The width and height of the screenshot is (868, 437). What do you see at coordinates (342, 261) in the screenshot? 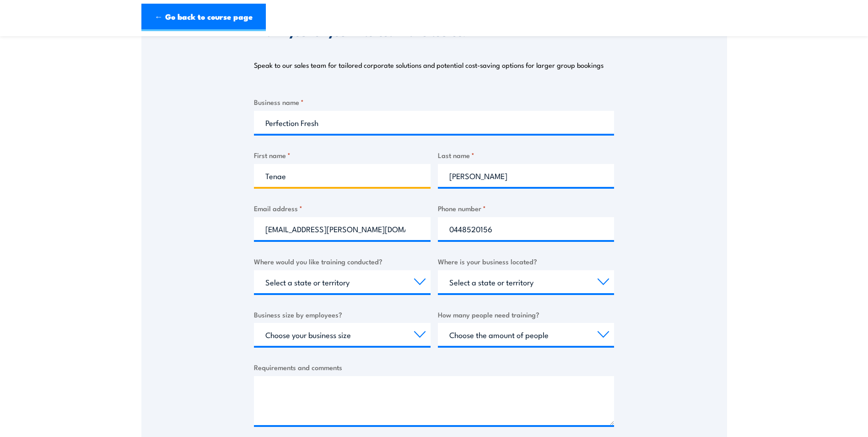
I see `label: Where would you like training conducted?` at bounding box center [342, 261].